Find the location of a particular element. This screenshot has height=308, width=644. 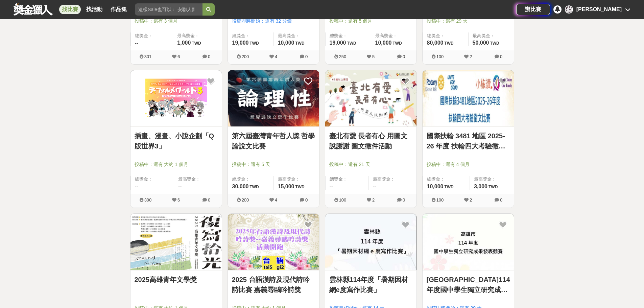

span: 投稿中：還有 5 天 is located at coordinates (274, 164).